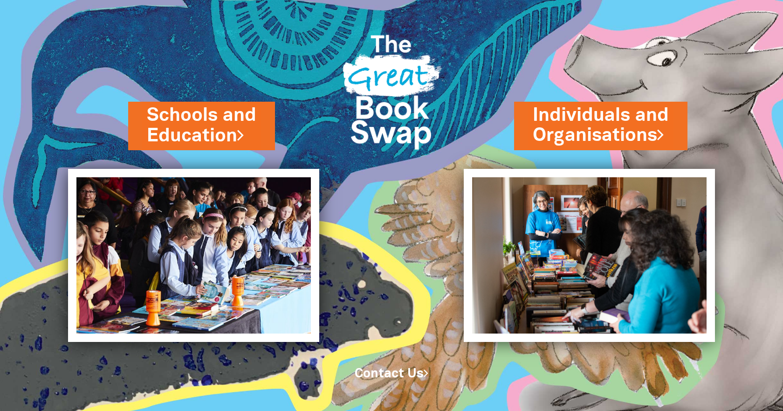 This screenshot has height=411, width=783. What do you see at coordinates (589, 255) in the screenshot?
I see `img: Individuals and Organisations` at bounding box center [589, 255].